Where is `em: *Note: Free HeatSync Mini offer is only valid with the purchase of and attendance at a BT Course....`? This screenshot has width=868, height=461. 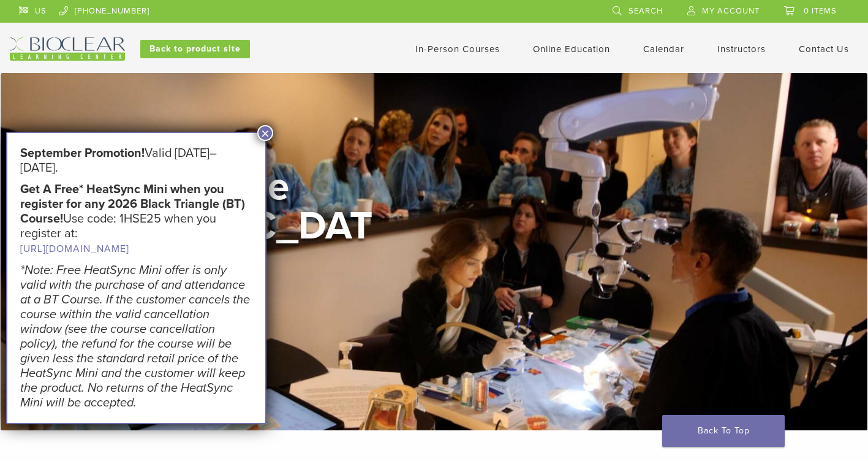 em: *Note: Free HeatSync Mini offer is only valid with the purchase of and attendance at a BT Course.... is located at coordinates (135, 336).